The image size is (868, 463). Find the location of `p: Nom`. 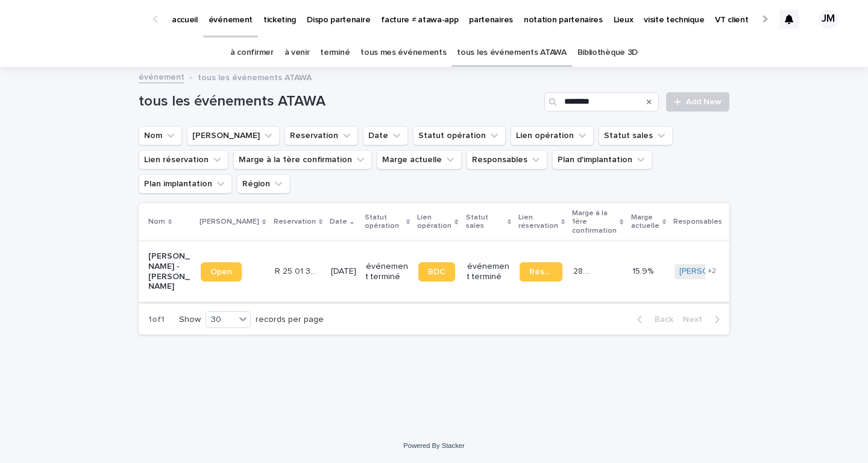

p: Nom is located at coordinates (157, 222).